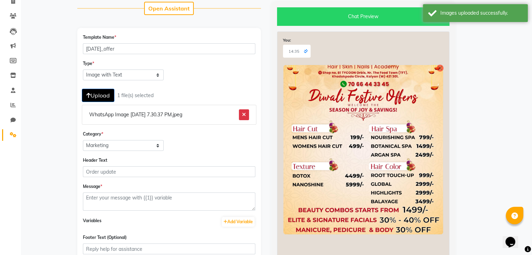 Image resolution: width=532 pixels, height=255 pixels. I want to click on div: 1 file(s) selected, so click(135, 96).